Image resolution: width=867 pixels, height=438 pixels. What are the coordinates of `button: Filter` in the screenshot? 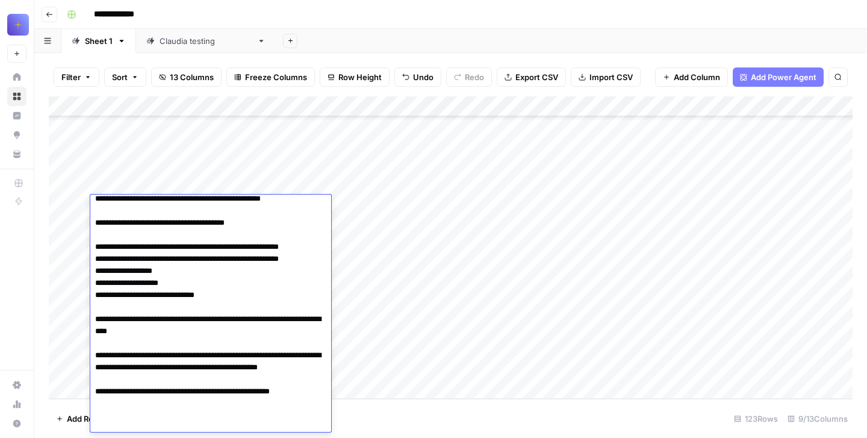 It's located at (77, 77).